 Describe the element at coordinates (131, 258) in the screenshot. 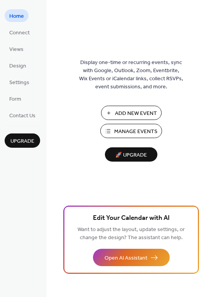

I see `button: Open AI Assistant` at that location.